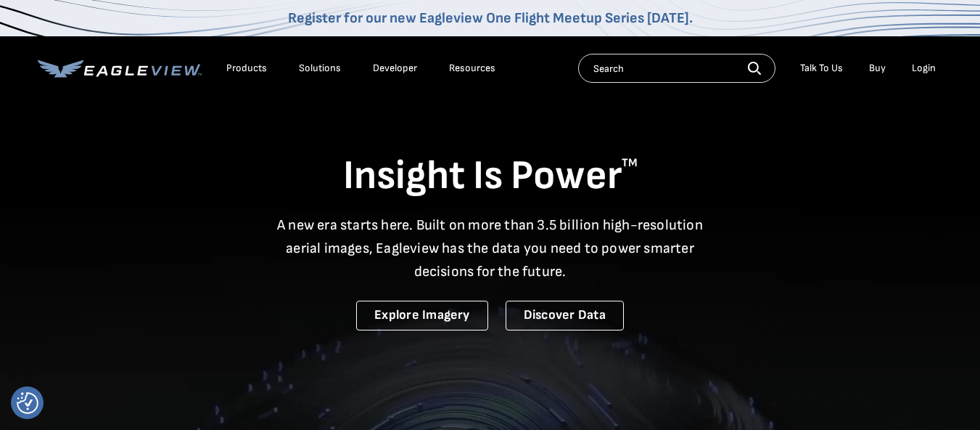 The image size is (980, 430). I want to click on a: Discover Data, so click(564, 316).